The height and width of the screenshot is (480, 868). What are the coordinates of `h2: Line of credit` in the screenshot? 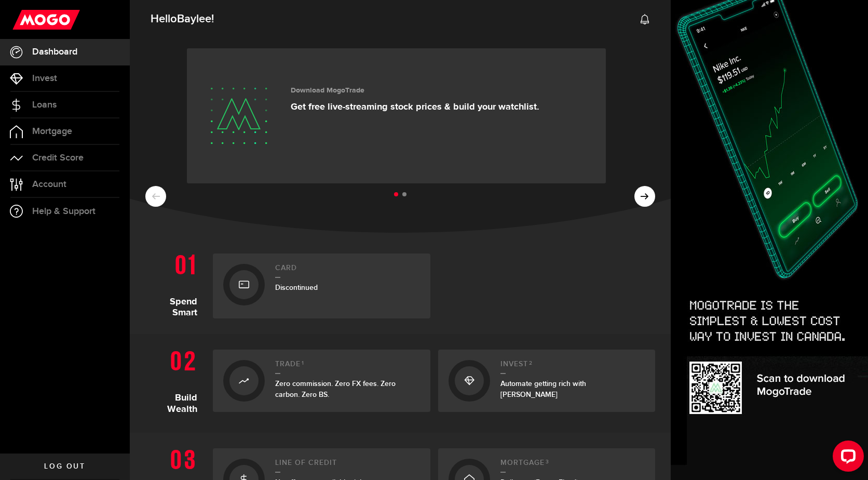 It's located at (347, 465).